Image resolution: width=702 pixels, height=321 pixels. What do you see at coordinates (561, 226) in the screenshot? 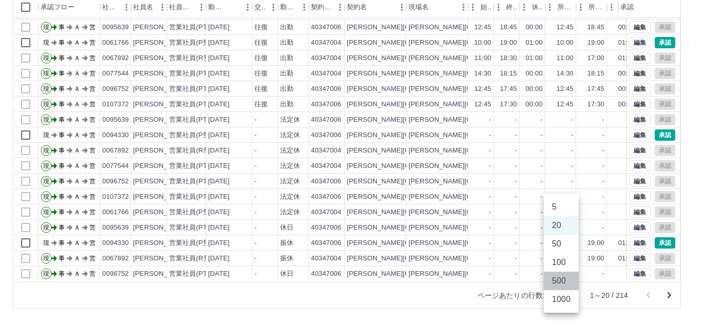
I see `li: 20` at bounding box center [561, 226].